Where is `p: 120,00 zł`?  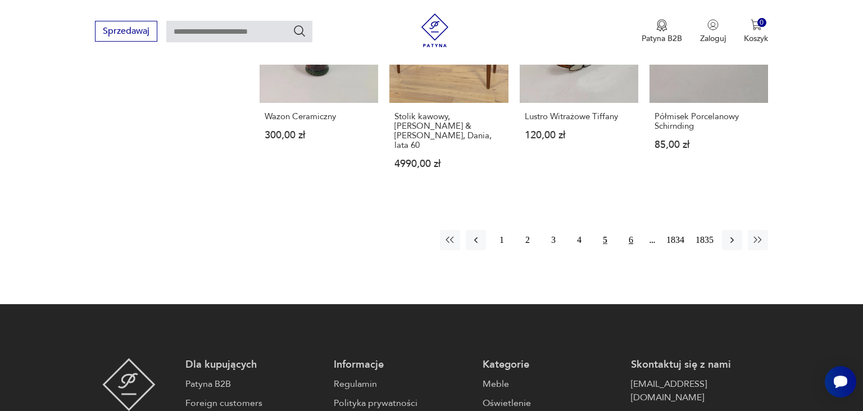 p: 120,00 zł is located at coordinates (579, 135).